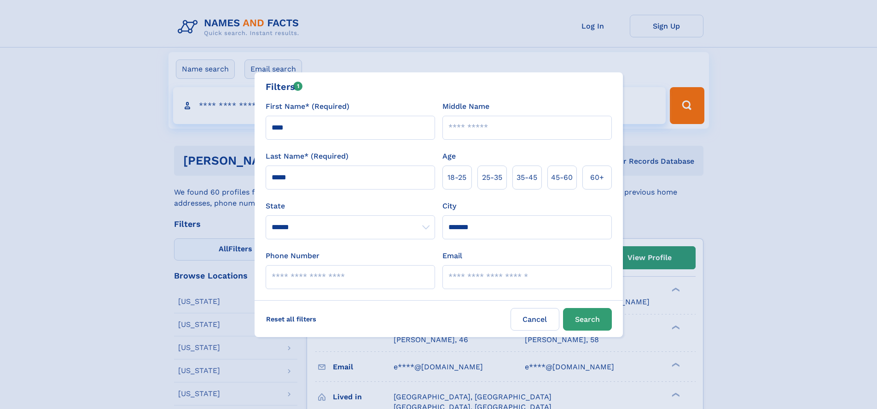 This screenshot has width=877, height=409. I want to click on button: Search, so click(588, 319).